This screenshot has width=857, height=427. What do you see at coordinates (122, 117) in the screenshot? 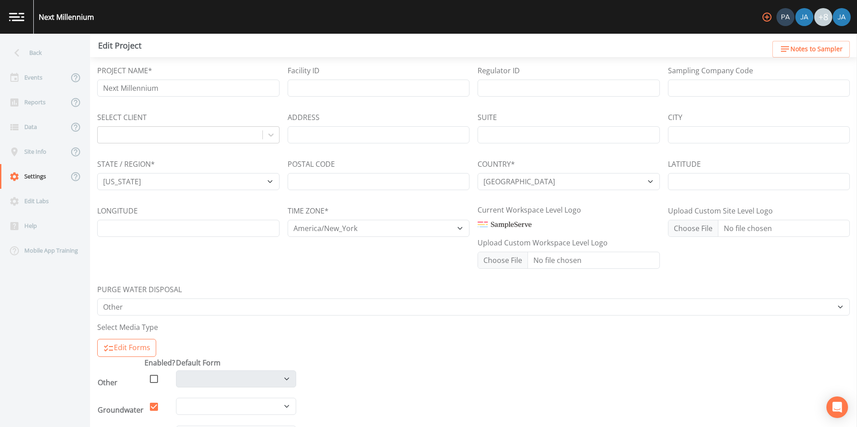
I see `label: SELECT CLIENT` at bounding box center [122, 117].